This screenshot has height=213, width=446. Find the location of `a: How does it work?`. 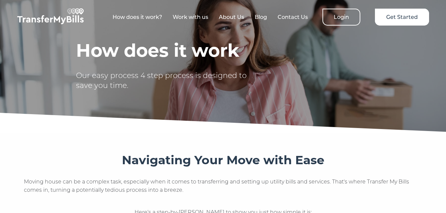

a: How does it work? is located at coordinates (137, 17).